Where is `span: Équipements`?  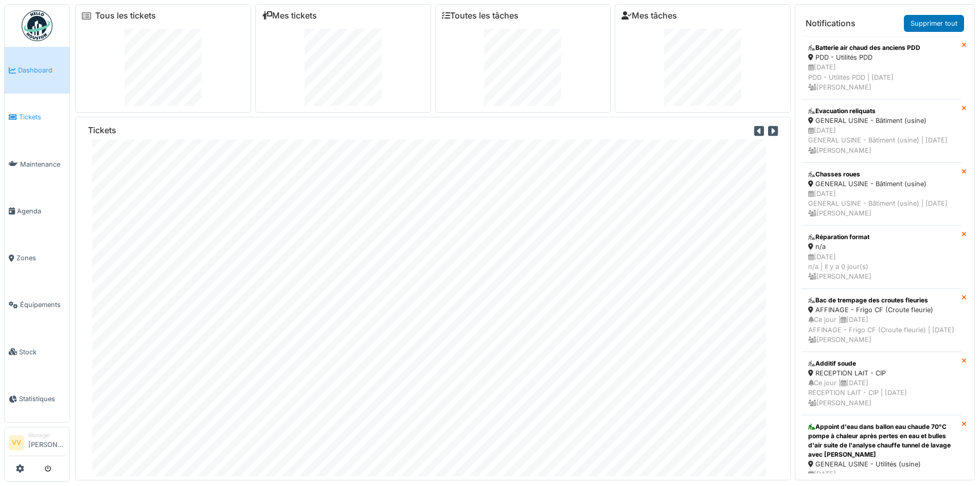 span: Équipements is located at coordinates (43, 304).